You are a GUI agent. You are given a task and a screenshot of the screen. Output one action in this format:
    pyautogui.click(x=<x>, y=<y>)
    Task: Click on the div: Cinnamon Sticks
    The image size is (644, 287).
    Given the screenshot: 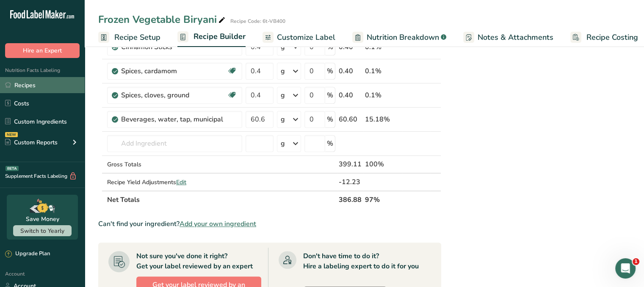 What is the action you would take?
    pyautogui.click(x=174, y=47)
    